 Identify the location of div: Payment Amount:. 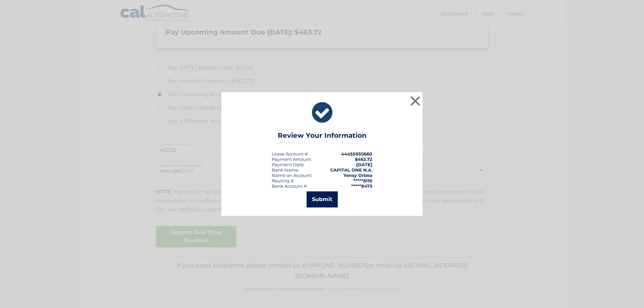
(292, 159).